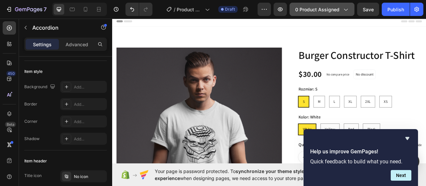 This screenshot has width=426, height=186. What do you see at coordinates (248, 144) in the screenshot?
I see `span: White` at bounding box center [248, 144].